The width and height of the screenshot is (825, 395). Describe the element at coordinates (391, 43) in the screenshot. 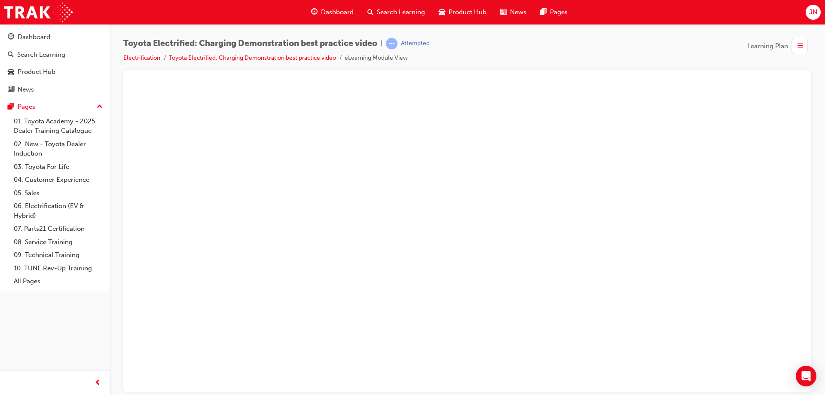

I see `span: learningRecordVerb_ATTEMPT-icon` at that location.